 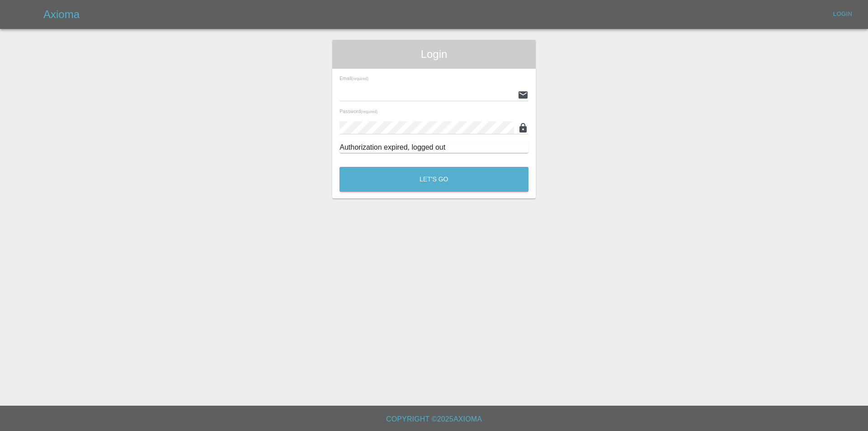 I want to click on span: Login, so click(x=434, y=54).